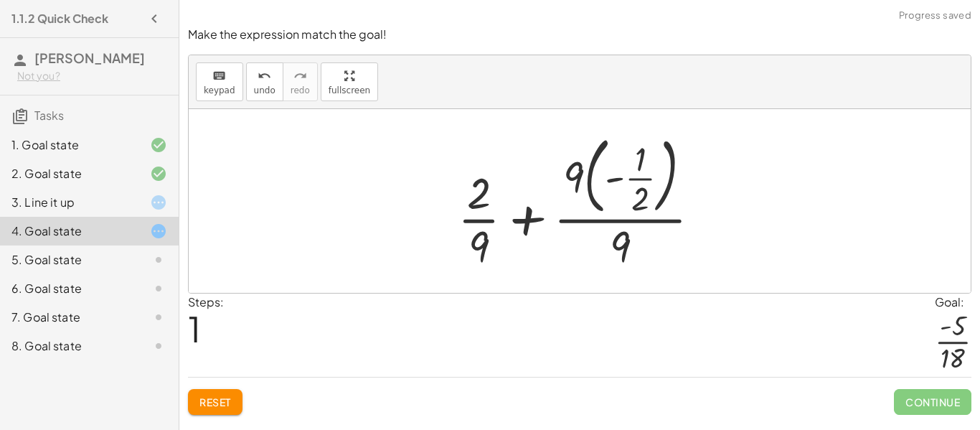 The width and height of the screenshot is (980, 430). Describe the element at coordinates (59, 19) in the screenshot. I see `h4: 1.1.2 Quick Check` at that location.